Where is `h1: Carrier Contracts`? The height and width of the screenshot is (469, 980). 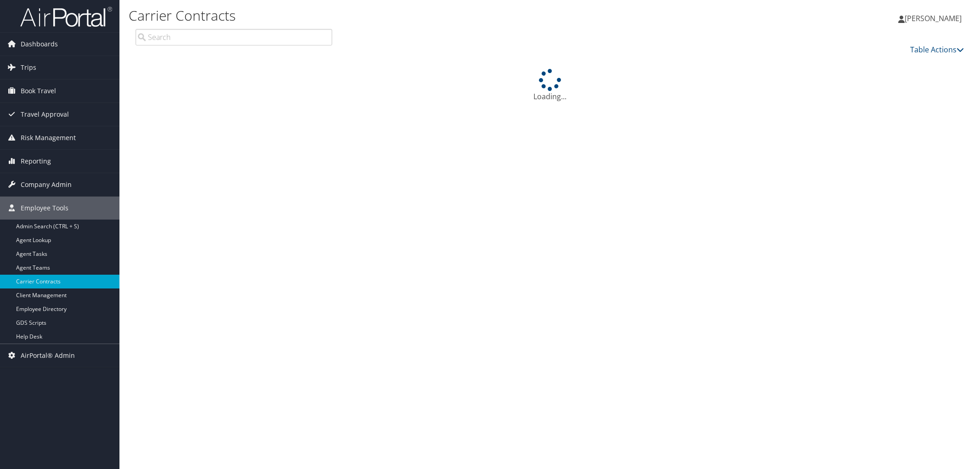
h1: Carrier Contracts is located at coordinates (410, 15).